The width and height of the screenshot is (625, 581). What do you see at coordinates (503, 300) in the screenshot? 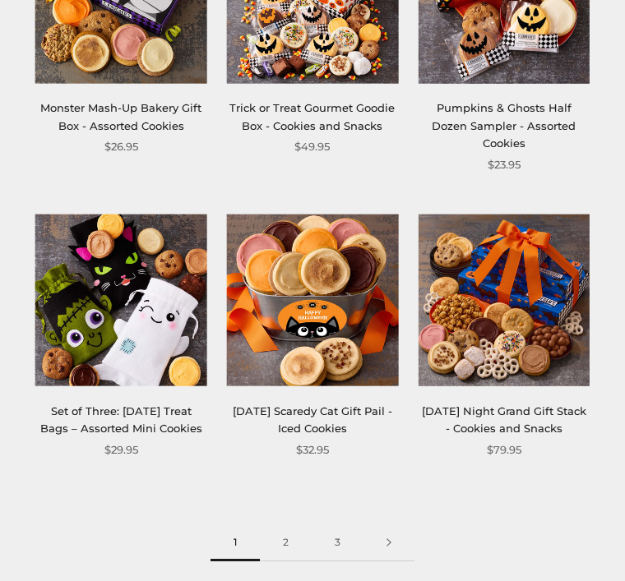
I see `a: Halloween Night Grand Gift Stack - Cookies and Snacks` at bounding box center [503, 300].